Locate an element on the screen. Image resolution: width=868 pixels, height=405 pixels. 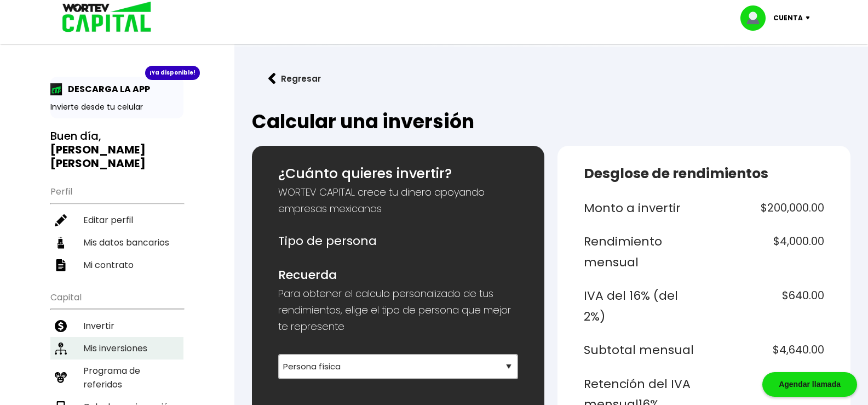
h6: $4,640.00 is located at coordinates (766, 350).